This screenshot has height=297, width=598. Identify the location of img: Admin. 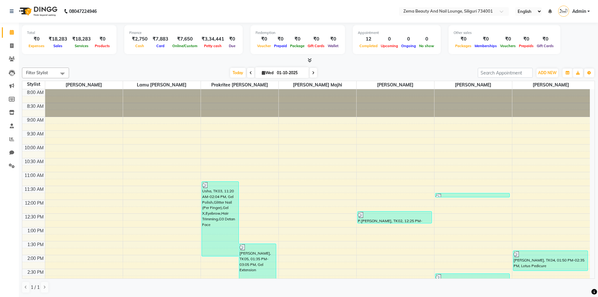
(564, 11).